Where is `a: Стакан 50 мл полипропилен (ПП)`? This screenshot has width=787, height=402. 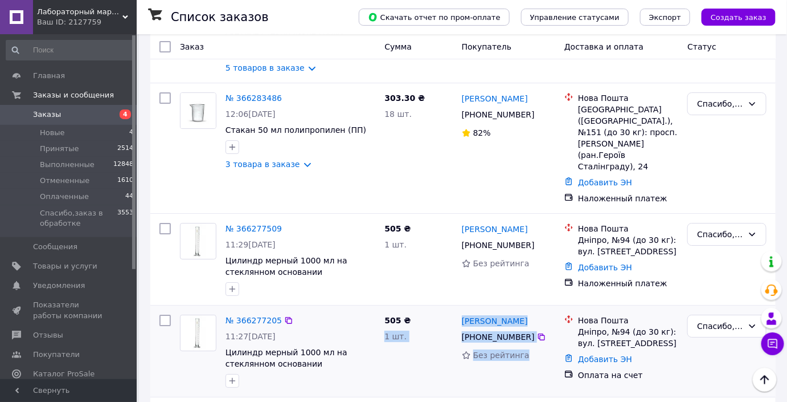
a: Стакан 50 мл полипропилен (ПП) is located at coordinates (296, 130).